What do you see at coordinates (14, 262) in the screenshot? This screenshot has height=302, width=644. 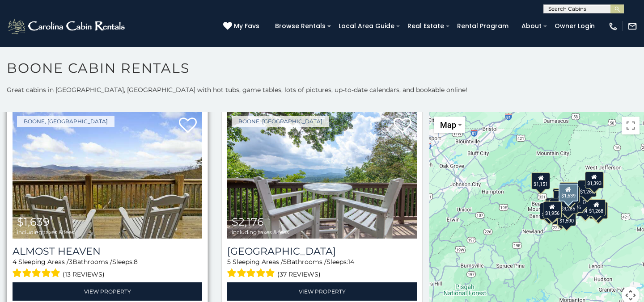 I see `span: 4` at bounding box center [14, 262].